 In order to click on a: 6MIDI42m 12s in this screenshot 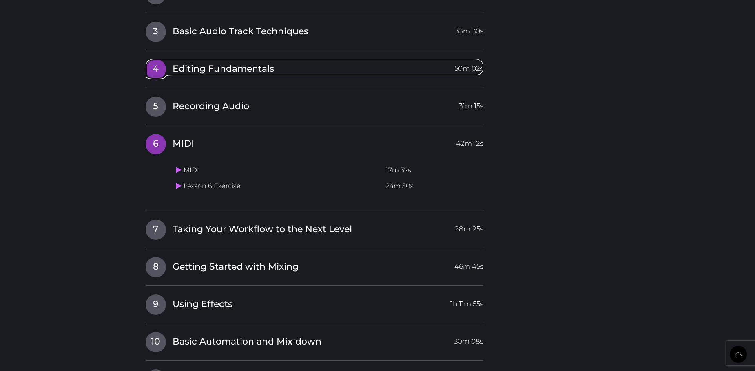, I will do `click(314, 142)`.